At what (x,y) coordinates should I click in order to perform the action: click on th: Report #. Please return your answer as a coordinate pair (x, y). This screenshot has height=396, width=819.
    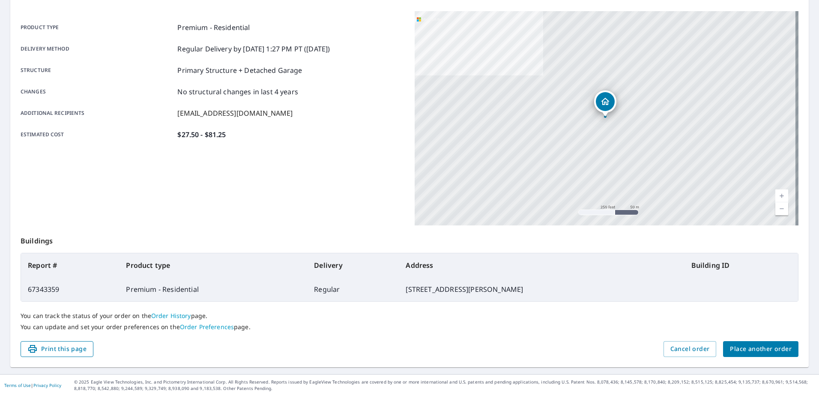
    Looking at the image, I should click on (70, 265).